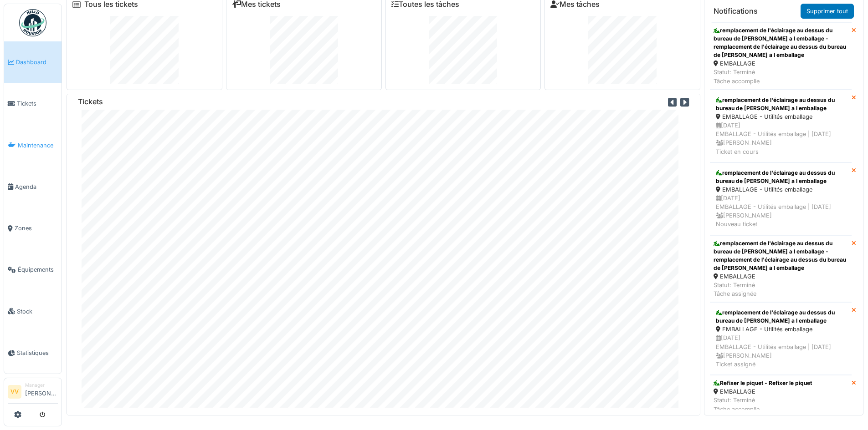 The width and height of the screenshot is (868, 430). Describe the element at coordinates (37, 353) in the screenshot. I see `span: Statistiques` at that location.